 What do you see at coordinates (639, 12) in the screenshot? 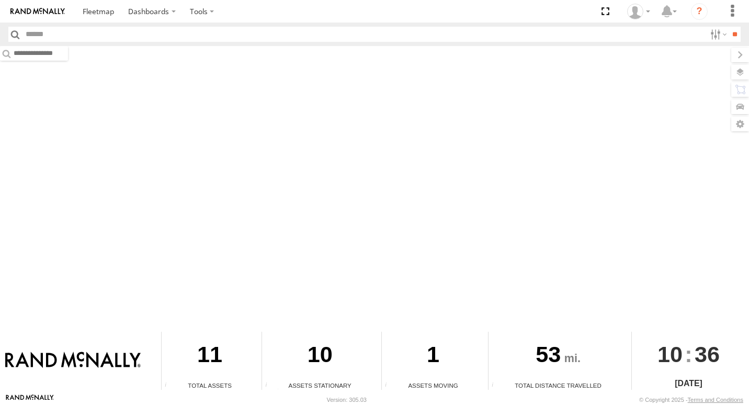
I see `div: Valeo Dash` at bounding box center [639, 12].